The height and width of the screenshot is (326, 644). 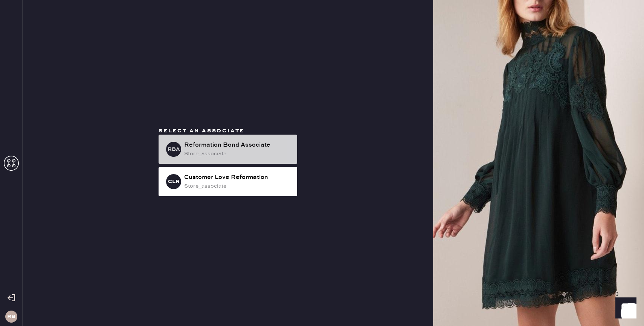 What do you see at coordinates (174, 182) in the screenshot?
I see `h3: CLR` at bounding box center [174, 182].